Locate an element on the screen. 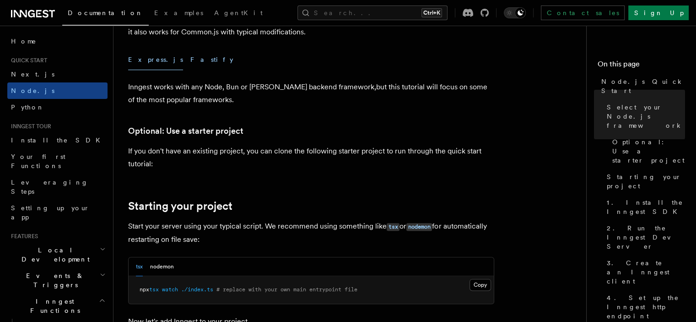 The width and height of the screenshot is (696, 322). span: Python is located at coordinates (27, 107).